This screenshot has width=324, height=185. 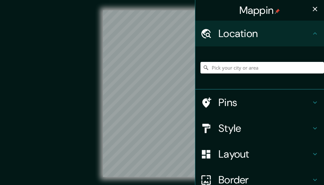 I want to click on h4: Layout, so click(x=265, y=154).